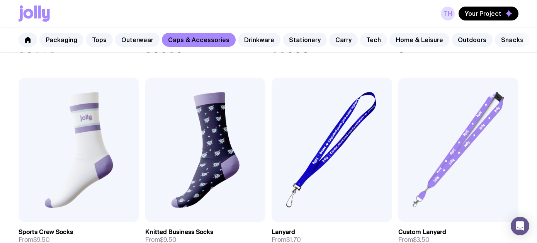 This screenshot has height=243, width=537. Describe the element at coordinates (99, 40) in the screenshot. I see `a: Tops` at that location.